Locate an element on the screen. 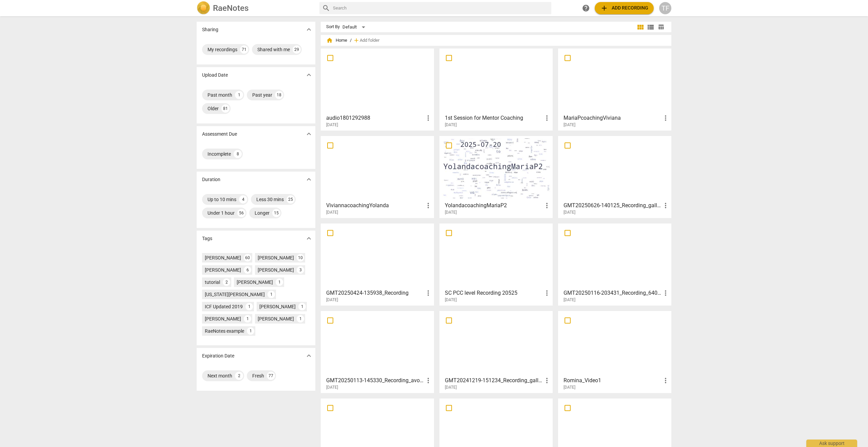  div: Older is located at coordinates (213, 109).